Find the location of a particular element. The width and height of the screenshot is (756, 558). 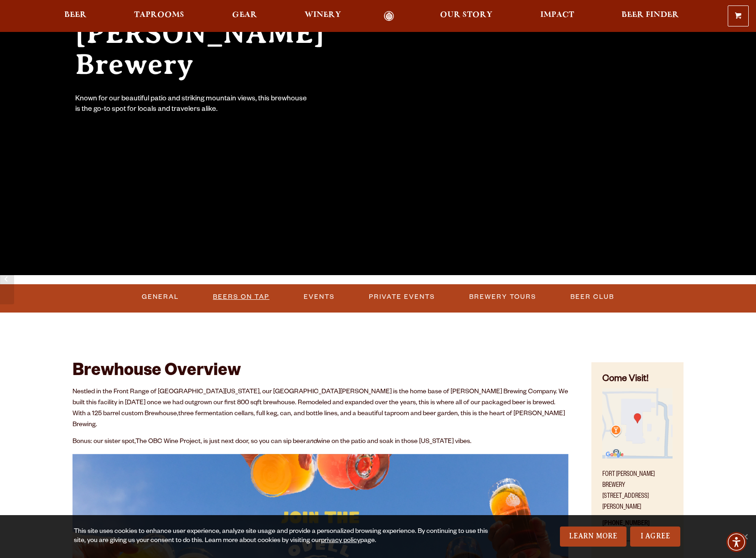

a: I Agree is located at coordinates (656, 537).